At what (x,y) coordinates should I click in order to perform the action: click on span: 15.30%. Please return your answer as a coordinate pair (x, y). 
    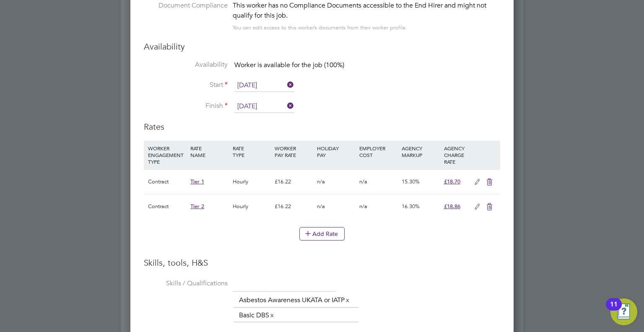
    Looking at the image, I should click on (410, 181).